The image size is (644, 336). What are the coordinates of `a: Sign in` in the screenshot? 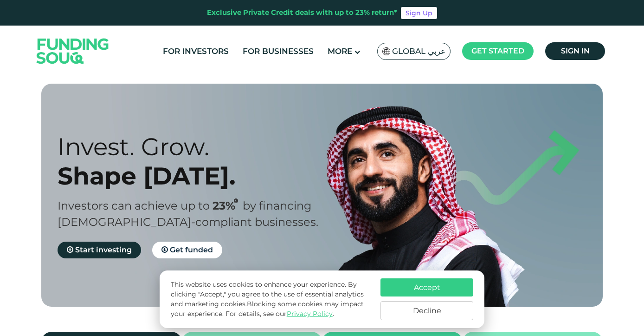 It's located at (575, 51).